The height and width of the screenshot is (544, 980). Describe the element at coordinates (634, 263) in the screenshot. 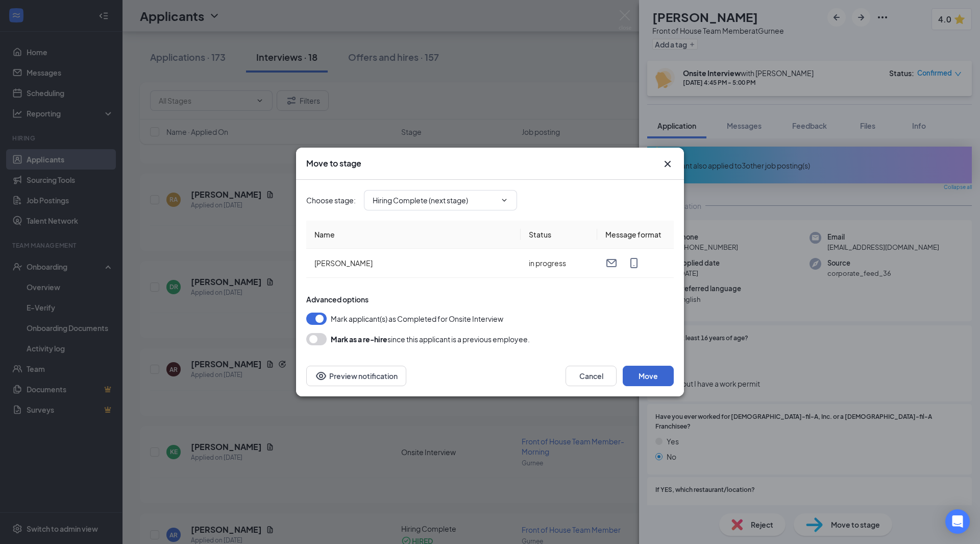

I see `svg: MobileSms` at that location.